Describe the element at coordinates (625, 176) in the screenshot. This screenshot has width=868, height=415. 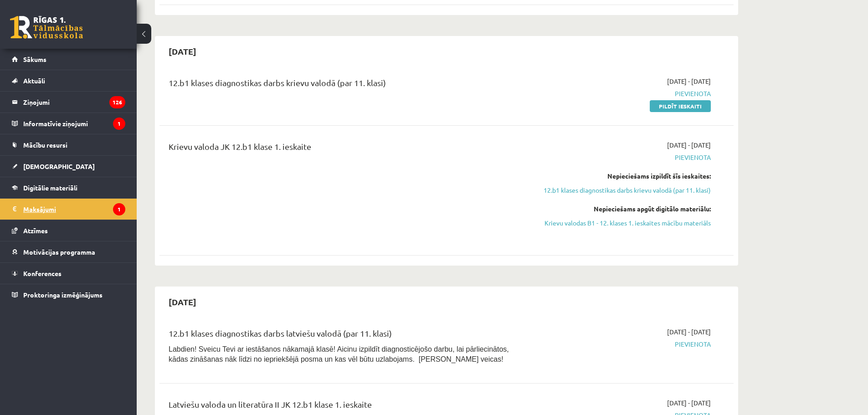
I see `div: Nepieciešams izpildīt šīs ieskaites:` at that location.